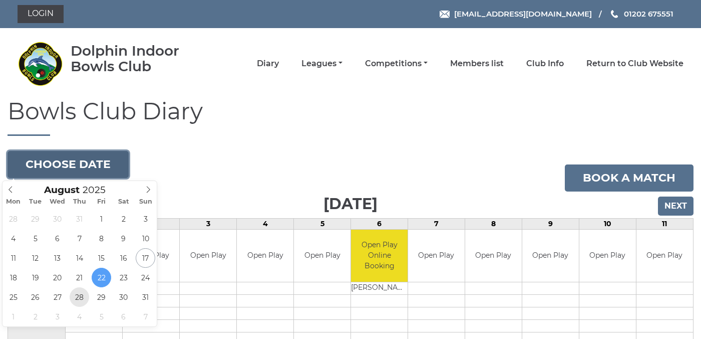 Image resolution: width=701 pixels, height=339 pixels. What do you see at coordinates (268, 64) in the screenshot?
I see `a: Diary` at bounding box center [268, 64].